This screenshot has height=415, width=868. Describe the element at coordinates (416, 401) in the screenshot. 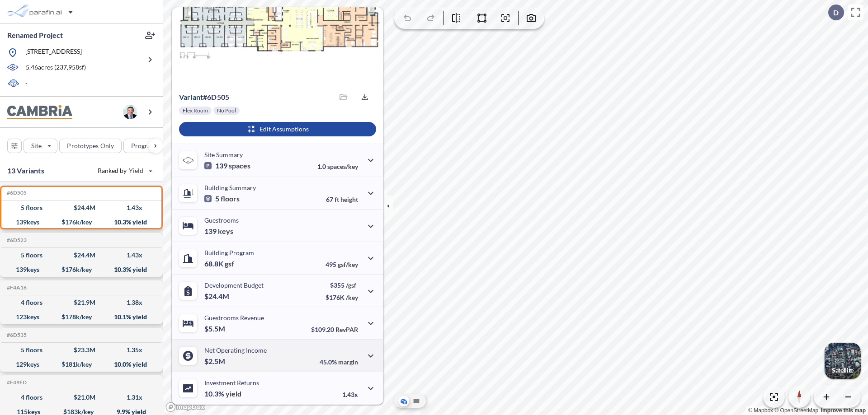

I see `button: Site Plan` at that location.